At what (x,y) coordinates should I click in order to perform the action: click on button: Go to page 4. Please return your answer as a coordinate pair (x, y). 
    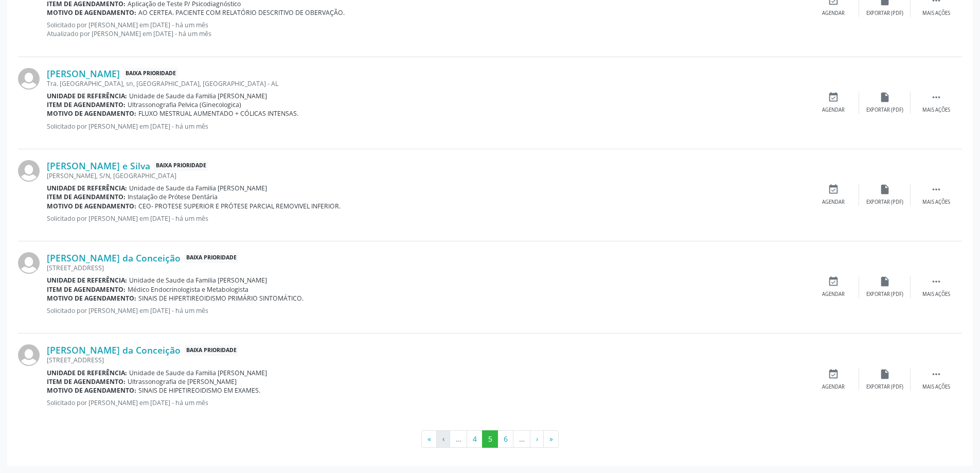
    Looking at the image, I should click on (474, 438).